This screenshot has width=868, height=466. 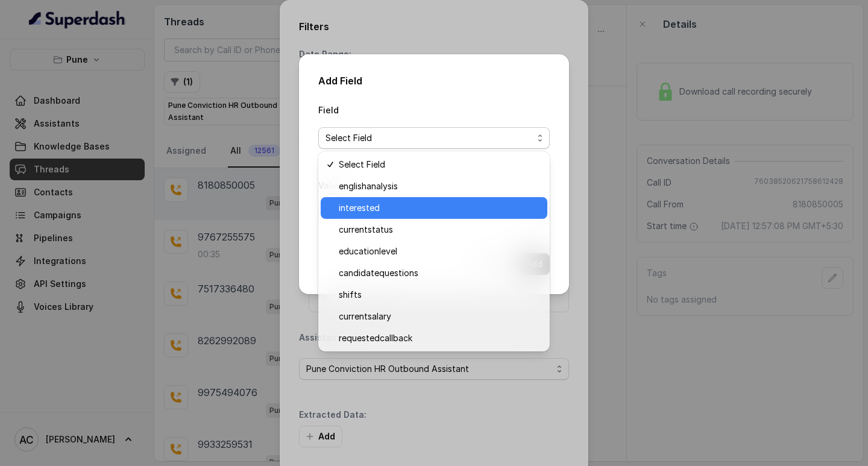 I want to click on span: candidatequestions, so click(x=439, y=273).